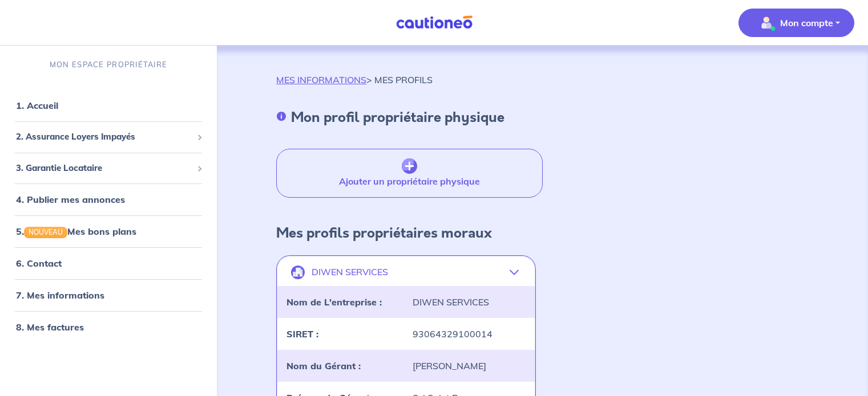  I want to click on div: 93064329100014, so click(468, 334).